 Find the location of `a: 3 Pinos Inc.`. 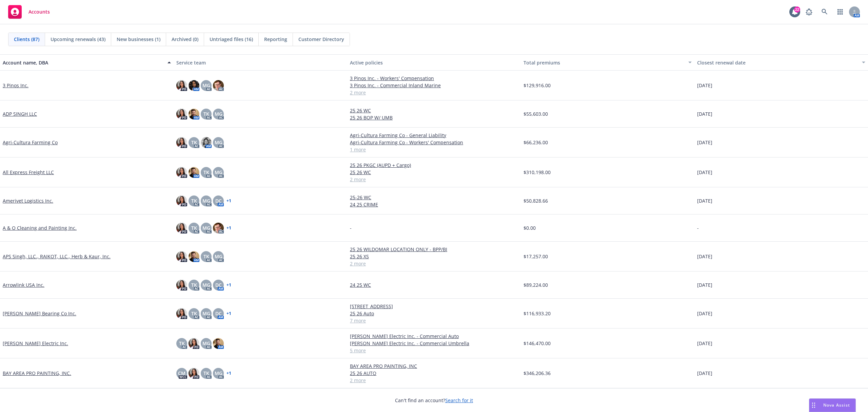

a: 3 Pinos Inc. is located at coordinates (15, 85).